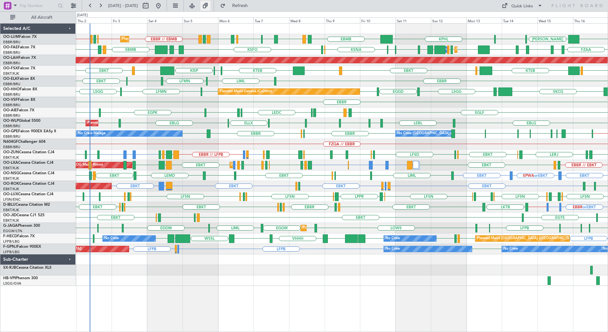  What do you see at coordinates (29, 173) in the screenshot?
I see `a: OO-NSGCessna Citation CJ4` at bounding box center [29, 173].